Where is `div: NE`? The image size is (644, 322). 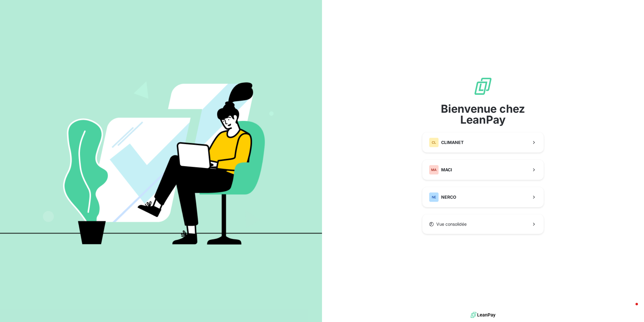 div: NE is located at coordinates (434, 197).